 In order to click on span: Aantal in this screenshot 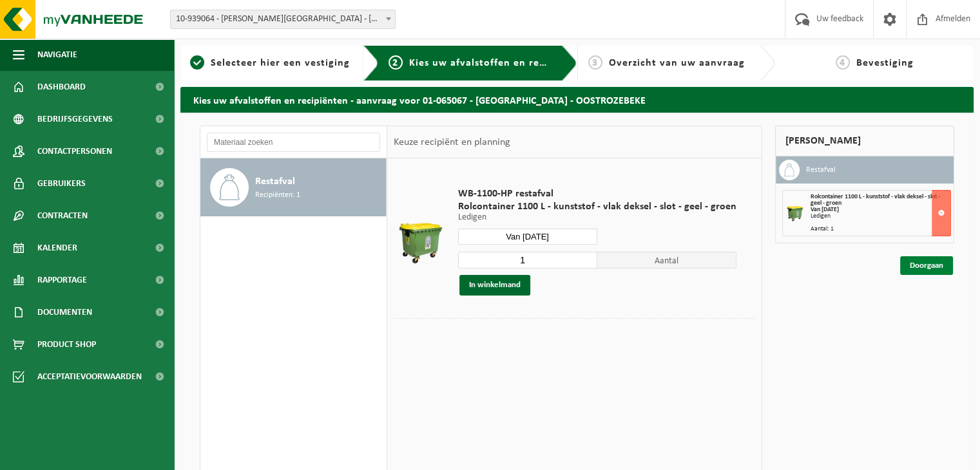, I will do `click(667, 260)`.